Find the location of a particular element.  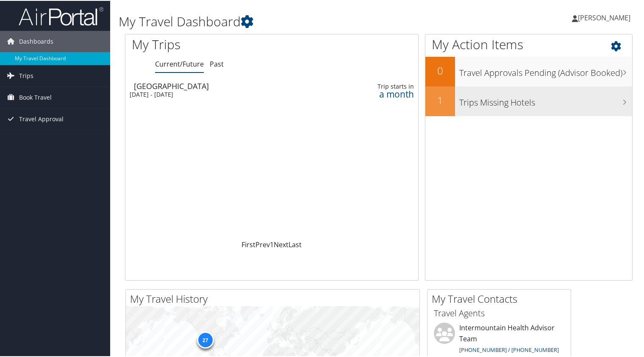

h3: Trips Missing Hotels is located at coordinates (546, 99).